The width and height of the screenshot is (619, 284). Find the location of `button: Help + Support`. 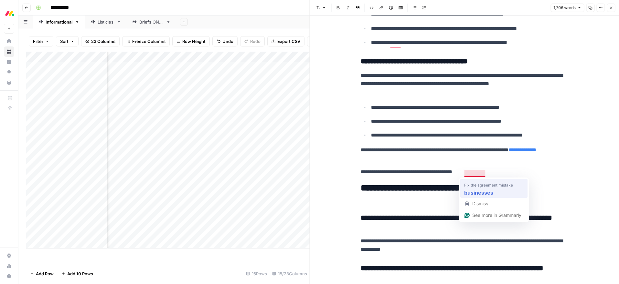

button: Help + Support is located at coordinates (9, 277).